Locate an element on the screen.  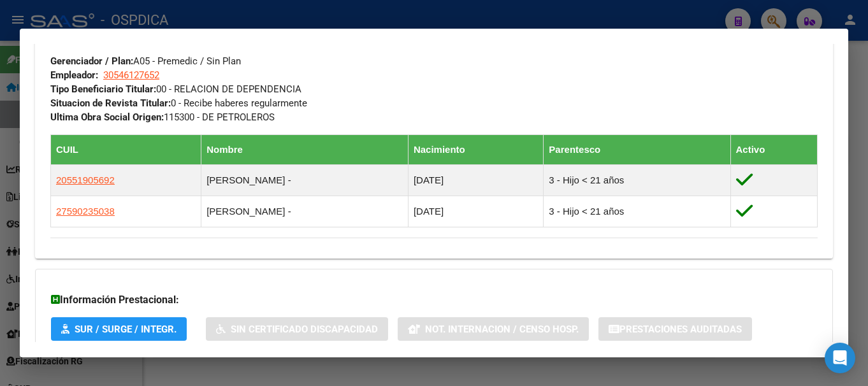
span: SUR / SURGE / INTEGR. is located at coordinates (125, 330).